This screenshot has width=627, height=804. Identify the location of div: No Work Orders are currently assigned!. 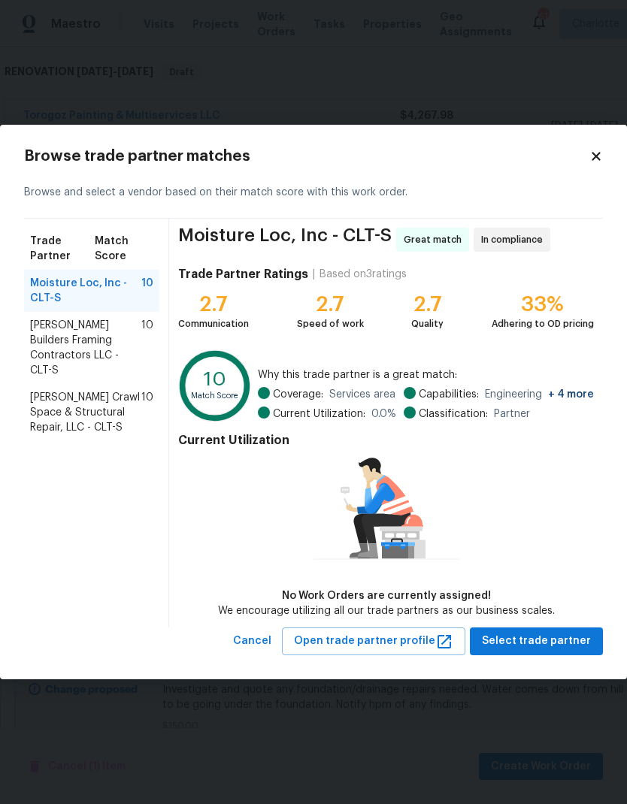
(386, 596).